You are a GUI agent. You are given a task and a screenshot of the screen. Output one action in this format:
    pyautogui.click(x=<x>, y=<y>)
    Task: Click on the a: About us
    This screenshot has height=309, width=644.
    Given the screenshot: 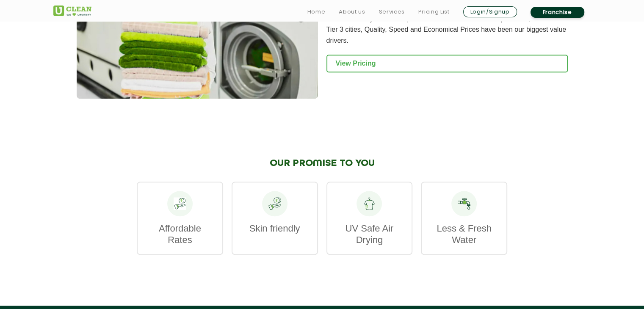 What is the action you would take?
    pyautogui.click(x=352, y=12)
    